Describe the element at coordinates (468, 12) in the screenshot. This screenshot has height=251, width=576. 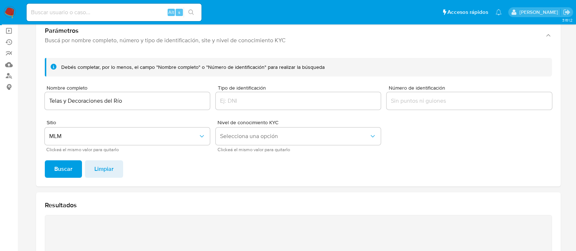
I see `span: Accesos rápidos` at that location.